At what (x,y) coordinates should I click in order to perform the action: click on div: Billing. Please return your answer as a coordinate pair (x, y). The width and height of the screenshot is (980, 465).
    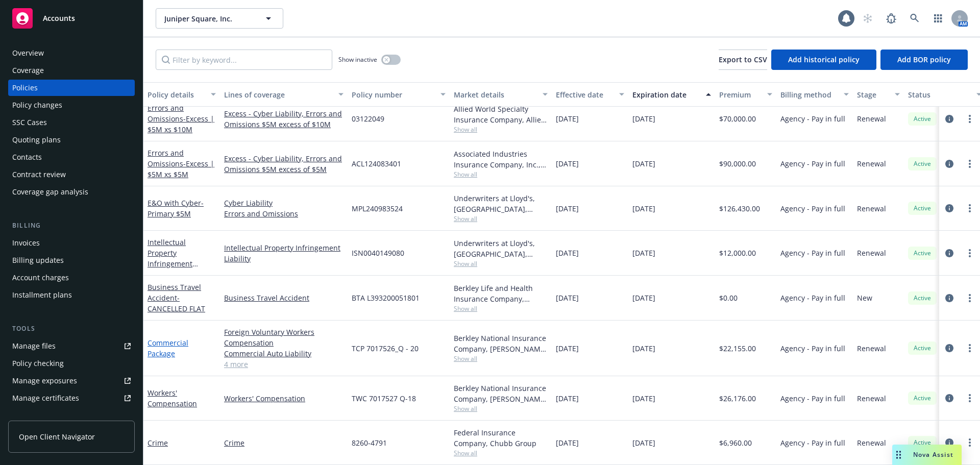
    Looking at the image, I should click on (71, 226).